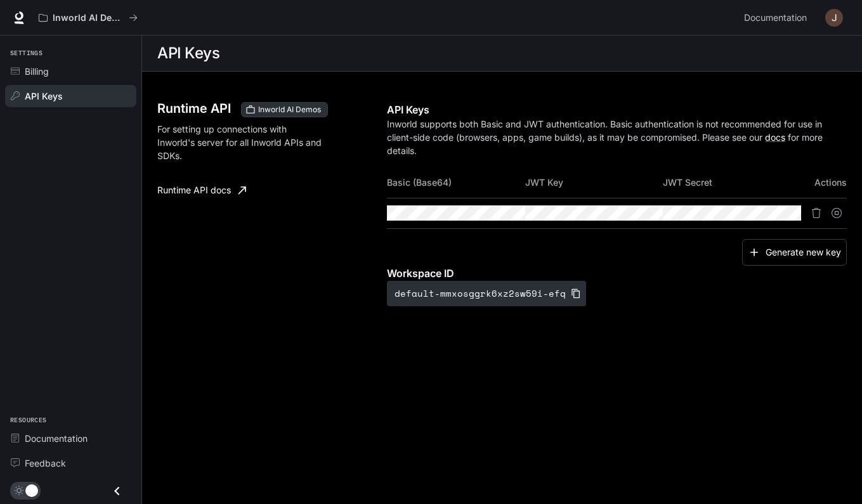 Image resolution: width=862 pixels, height=504 pixels. Describe the element at coordinates (71, 71) in the screenshot. I see `a: Billing` at that location.